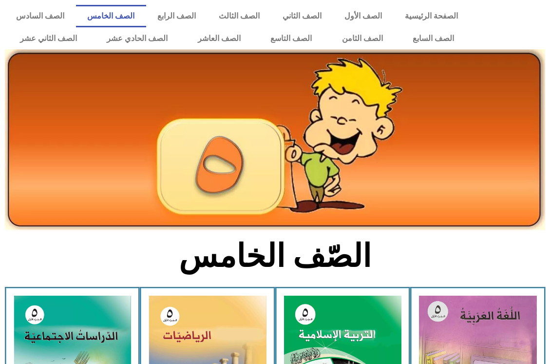 Image resolution: width=550 pixels, height=364 pixels. Describe the element at coordinates (431, 16) in the screenshot. I see `a: الصفحة الرئيسية` at that location.